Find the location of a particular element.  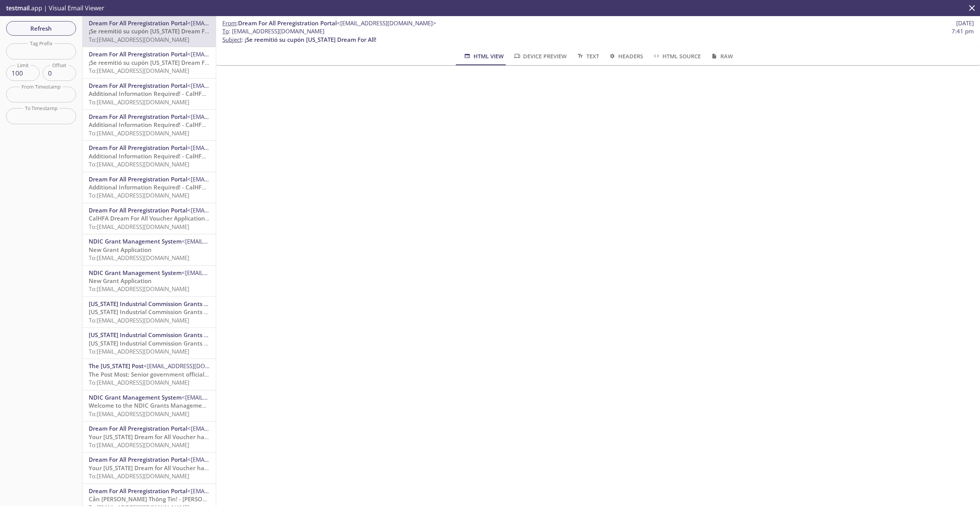

span: Welcome to the NDIC Grants Management System is located at coordinates (159, 406).